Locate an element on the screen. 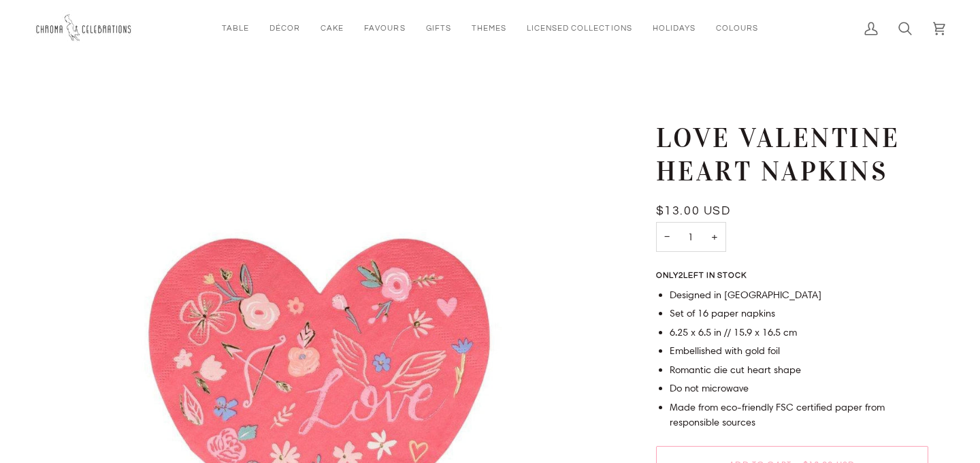 The image size is (980, 463). span: 2 is located at coordinates (680, 275).